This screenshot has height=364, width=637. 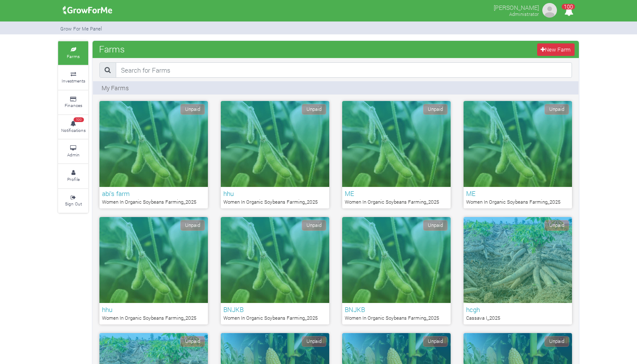 What do you see at coordinates (115, 88) in the screenshot?
I see `p: My Farms` at bounding box center [115, 88].